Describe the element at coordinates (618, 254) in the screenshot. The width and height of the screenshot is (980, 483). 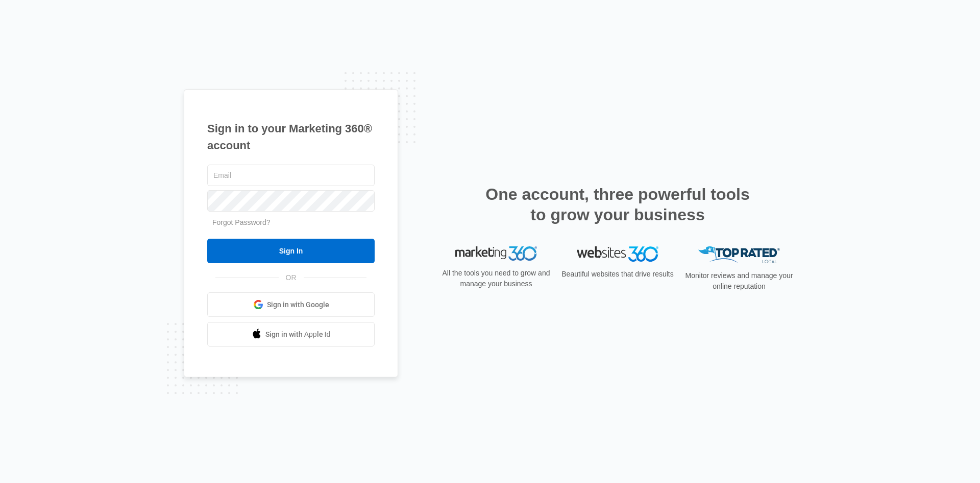
I see `img: Websites 360` at that location.